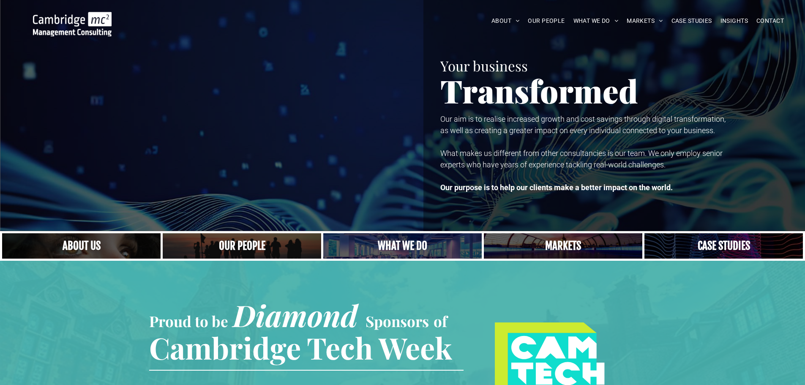 The width and height of the screenshot is (805, 385). I want to click on strong: Our purpose is to help our clients make a better impact on the world., so click(557, 187).